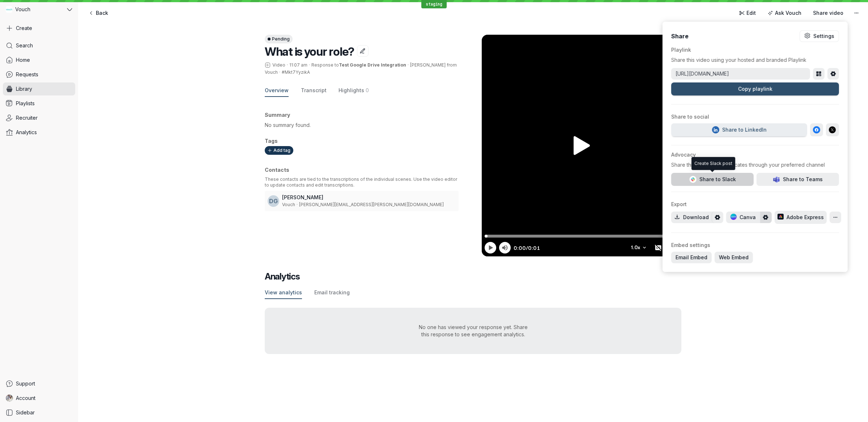 This screenshot has height=422, width=868. What do you see at coordinates (367, 90) in the screenshot?
I see `span: 0` at bounding box center [367, 90].